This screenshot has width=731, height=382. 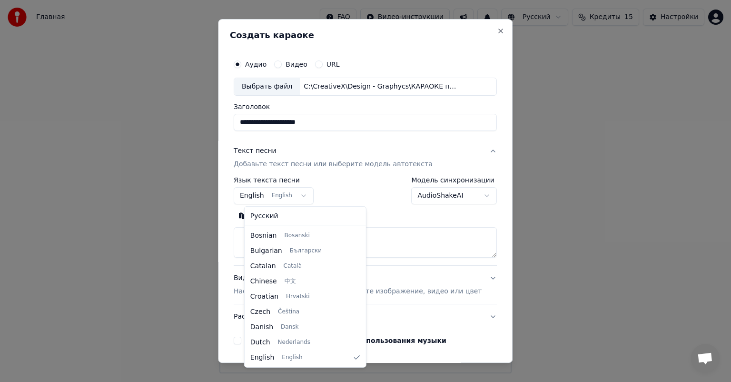 What do you see at coordinates (264, 216) in the screenshot?
I see `span: Русский` at bounding box center [264, 216].